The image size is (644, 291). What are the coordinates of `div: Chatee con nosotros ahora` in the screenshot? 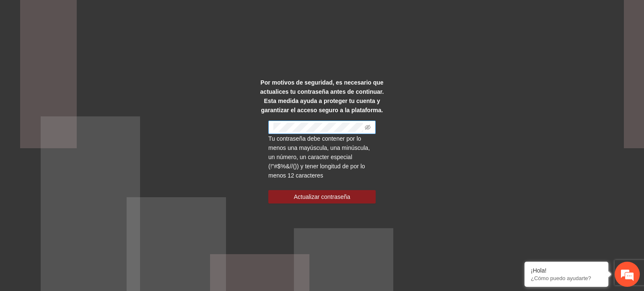 It's located at (92, 48).